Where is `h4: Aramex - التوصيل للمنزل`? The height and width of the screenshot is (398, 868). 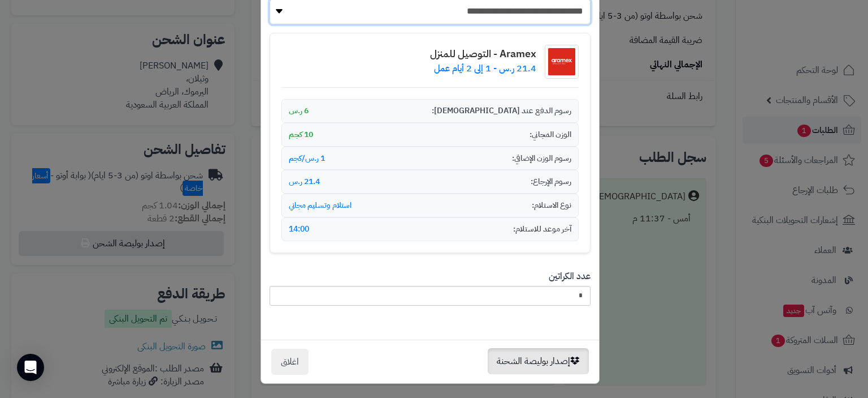 h4: Aramex - التوصيل للمنزل is located at coordinates (483, 54).